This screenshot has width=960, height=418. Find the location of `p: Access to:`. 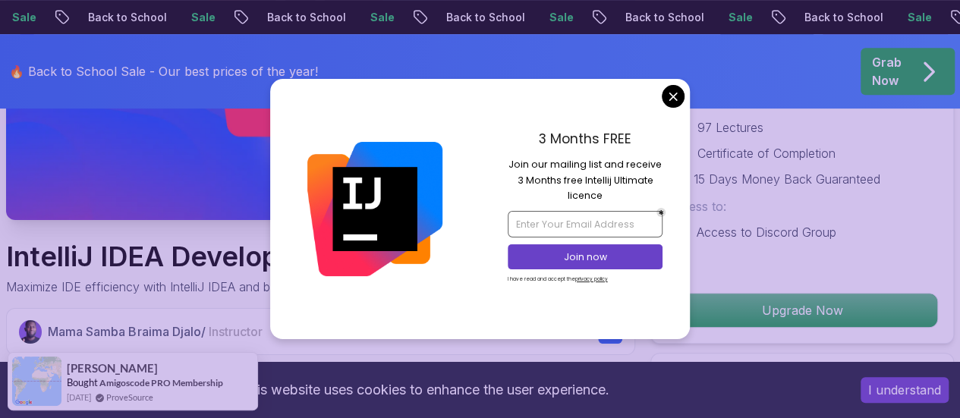

p: Access to: is located at coordinates (802, 206).